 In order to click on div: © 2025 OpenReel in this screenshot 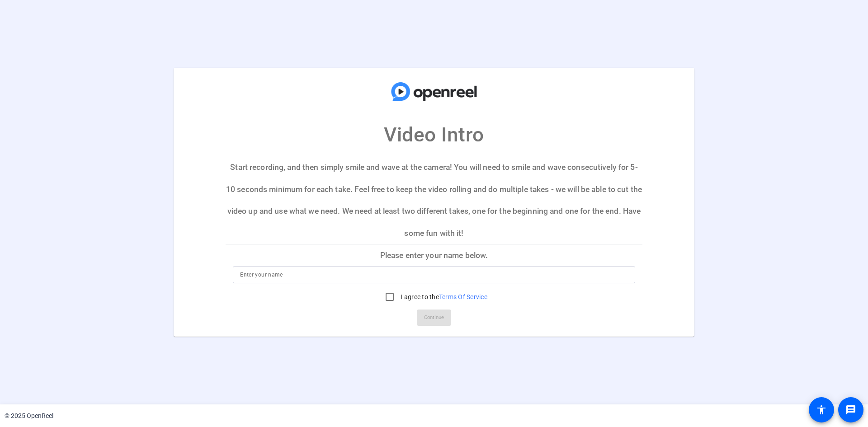, I will do `click(29, 416)`.